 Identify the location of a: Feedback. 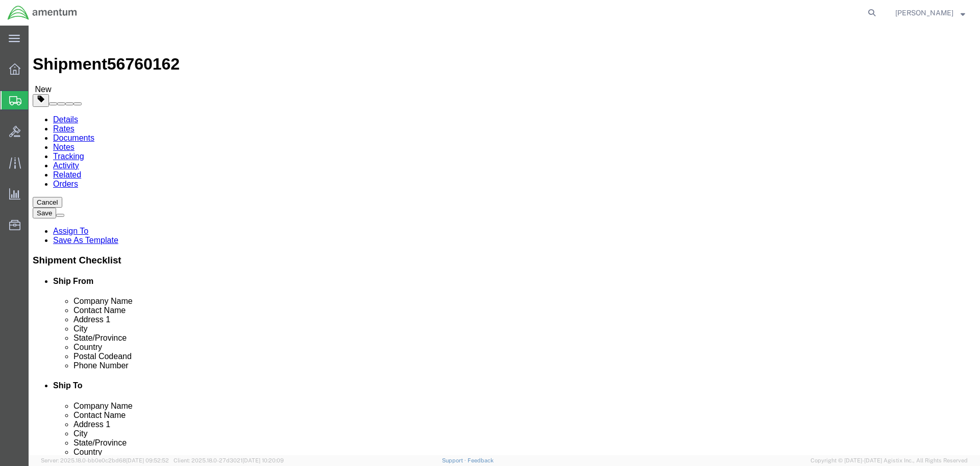
(481, 460).